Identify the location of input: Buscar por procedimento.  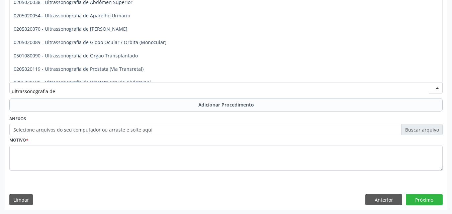
(220, 91).